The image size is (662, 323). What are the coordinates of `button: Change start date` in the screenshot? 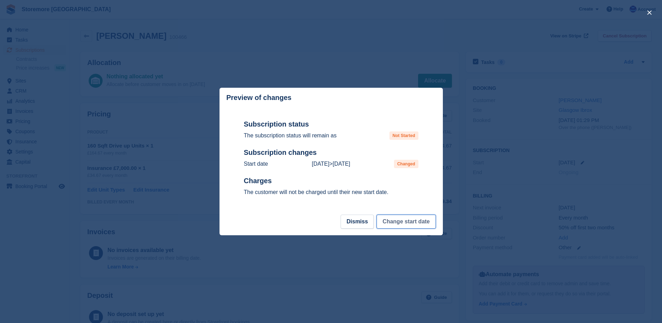 It's located at (406, 221).